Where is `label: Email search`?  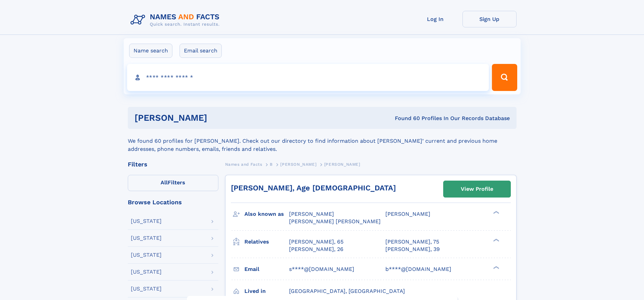
label: Email search is located at coordinates (200, 51).